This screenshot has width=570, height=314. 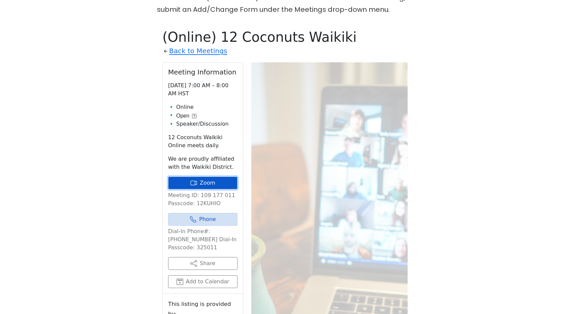 I want to click on a: Phone, so click(x=203, y=219).